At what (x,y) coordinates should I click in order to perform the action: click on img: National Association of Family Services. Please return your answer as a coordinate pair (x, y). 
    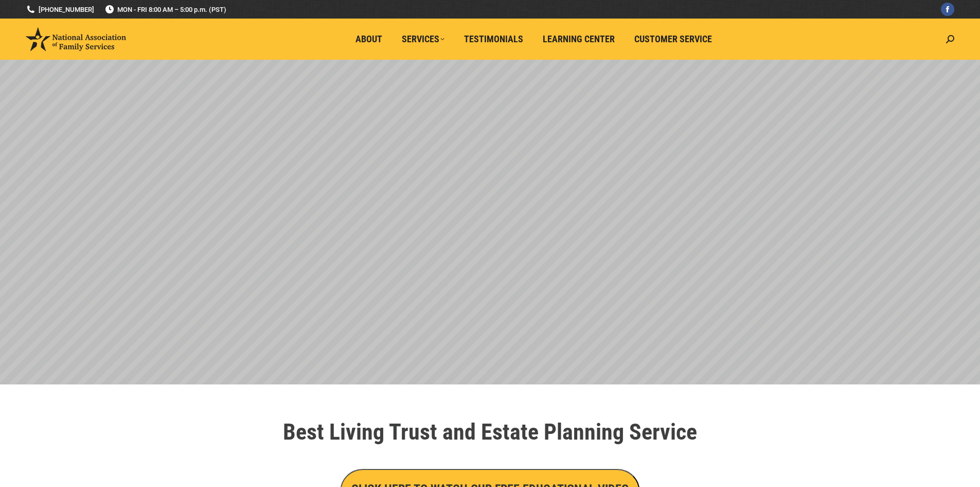
    Looking at the image, I should click on (76, 39).